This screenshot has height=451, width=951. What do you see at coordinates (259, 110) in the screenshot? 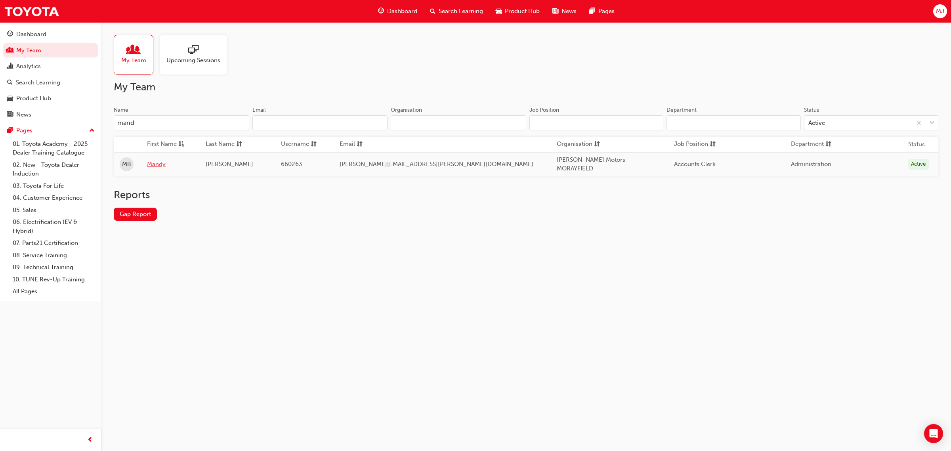
I see `div: Email` at bounding box center [259, 110].